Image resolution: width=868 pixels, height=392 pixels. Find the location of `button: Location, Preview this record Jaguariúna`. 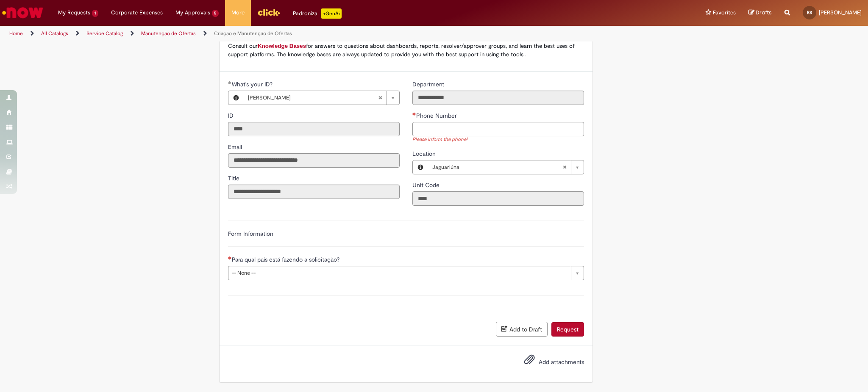

button: Location, Preview this record Jaguariúna is located at coordinates (420, 167).